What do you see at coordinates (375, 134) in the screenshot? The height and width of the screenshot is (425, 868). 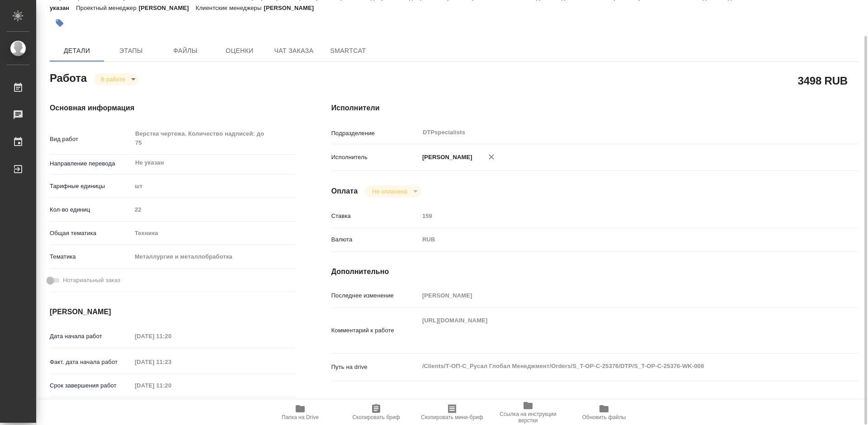 I see `p: Подразделение` at bounding box center [375, 134].